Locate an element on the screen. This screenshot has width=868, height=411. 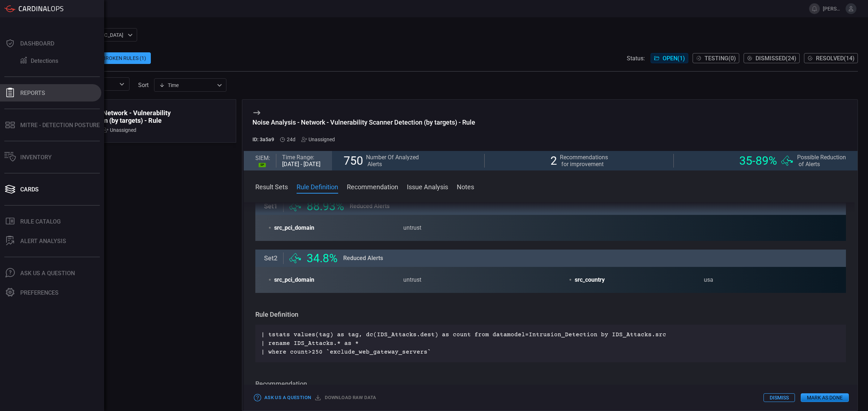
div: Cards is located at coordinates (29, 189).